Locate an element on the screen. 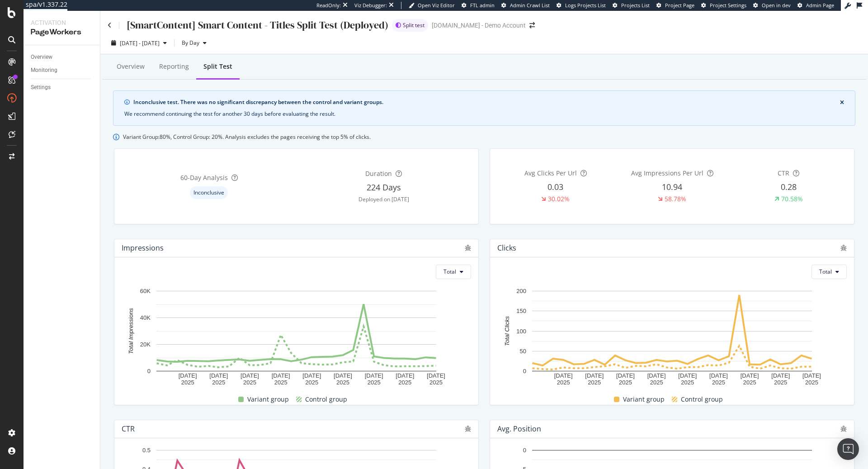 The width and height of the screenshot is (868, 469). span: Projects List is located at coordinates (635, 5).